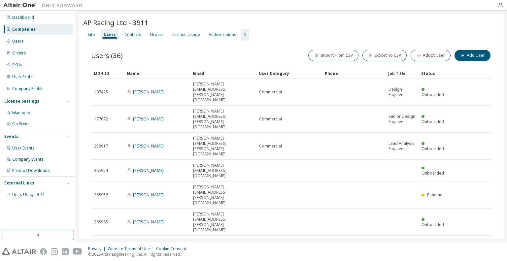  Describe the element at coordinates (23, 148) in the screenshot. I see `div: User Events` at that location.